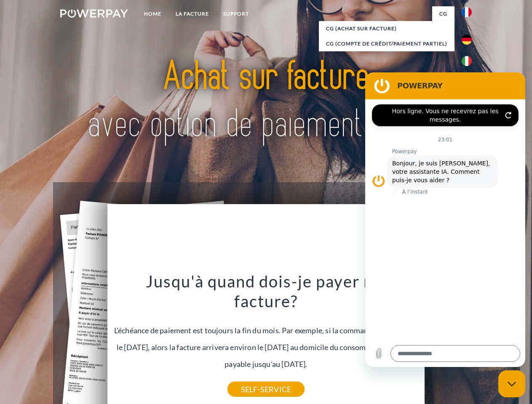 The width and height of the screenshot is (532, 404). I want to click on img: de, so click(467, 39).